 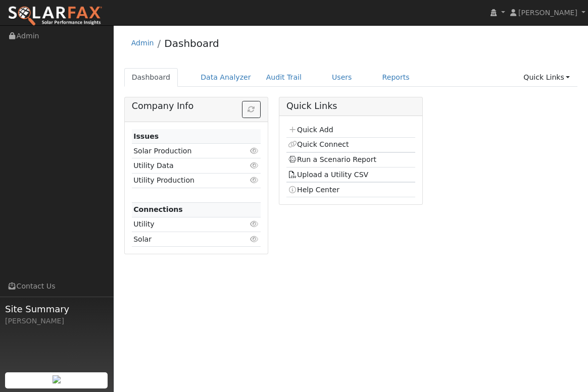 What do you see at coordinates (158, 210) in the screenshot?
I see `strong: Connections` at bounding box center [158, 210].